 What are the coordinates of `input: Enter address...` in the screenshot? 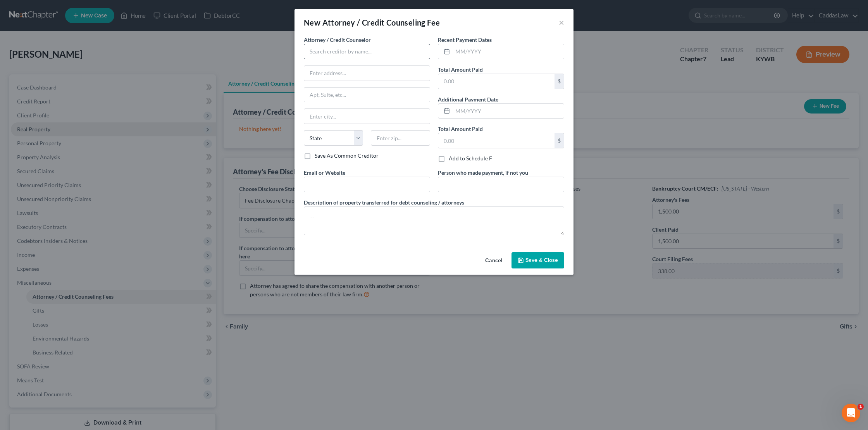 It's located at (367, 73).